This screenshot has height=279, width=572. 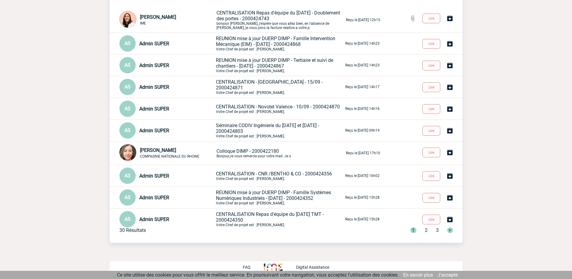 What do you see at coordinates (253, 266) in the screenshot?
I see `a: FAQ` at bounding box center [253, 266].